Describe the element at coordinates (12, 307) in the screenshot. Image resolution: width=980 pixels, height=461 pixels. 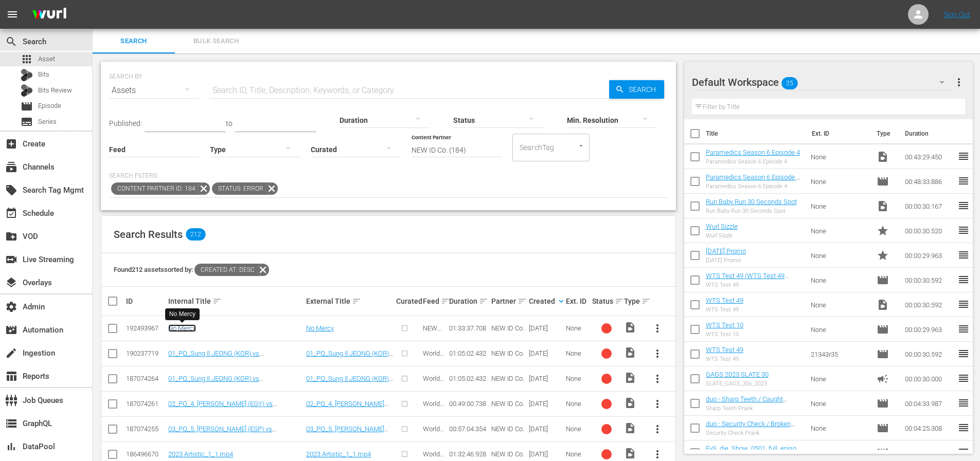
I see `span: Admin` at that location.